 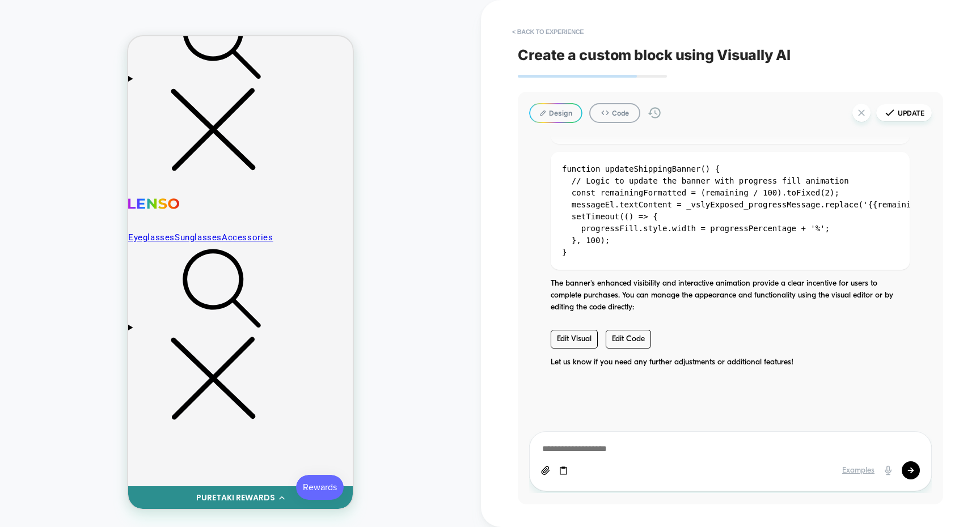 What do you see at coordinates (574, 339) in the screenshot?
I see `a: Edit Visual` at bounding box center [574, 339].